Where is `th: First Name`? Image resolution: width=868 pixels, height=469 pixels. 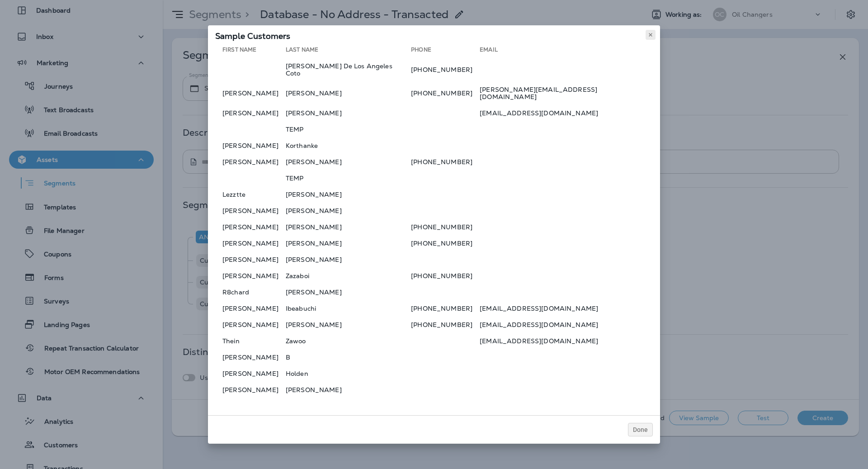
th: First Name is located at coordinates (250, 52).